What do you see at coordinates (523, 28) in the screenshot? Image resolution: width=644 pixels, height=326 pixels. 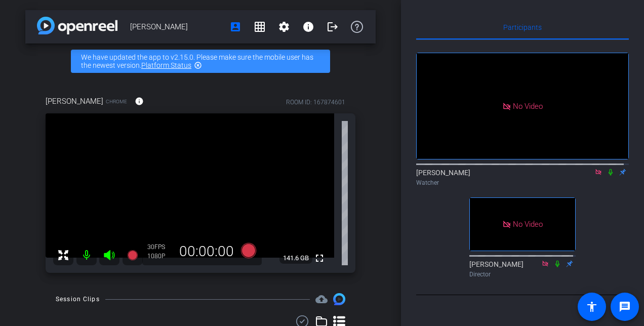 I see `span: Participants` at bounding box center [523, 28].